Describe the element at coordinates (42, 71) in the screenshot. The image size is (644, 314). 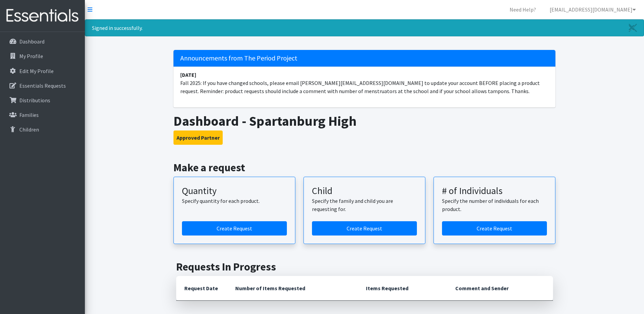
I see `a: Edit My Profile` at that location.